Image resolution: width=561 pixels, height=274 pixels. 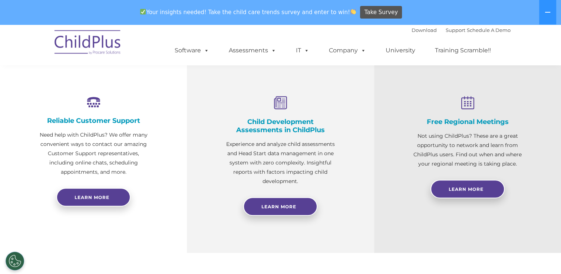 What do you see at coordinates (381, 12) in the screenshot?
I see `span: Take Survey` at bounding box center [381, 12].